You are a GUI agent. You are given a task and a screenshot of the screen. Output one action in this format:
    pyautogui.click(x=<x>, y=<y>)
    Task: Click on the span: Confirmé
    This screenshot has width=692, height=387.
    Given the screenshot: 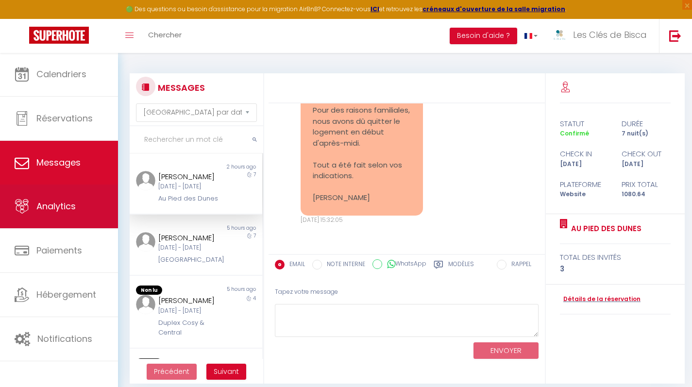 What is the action you would take?
    pyautogui.click(x=574, y=133)
    